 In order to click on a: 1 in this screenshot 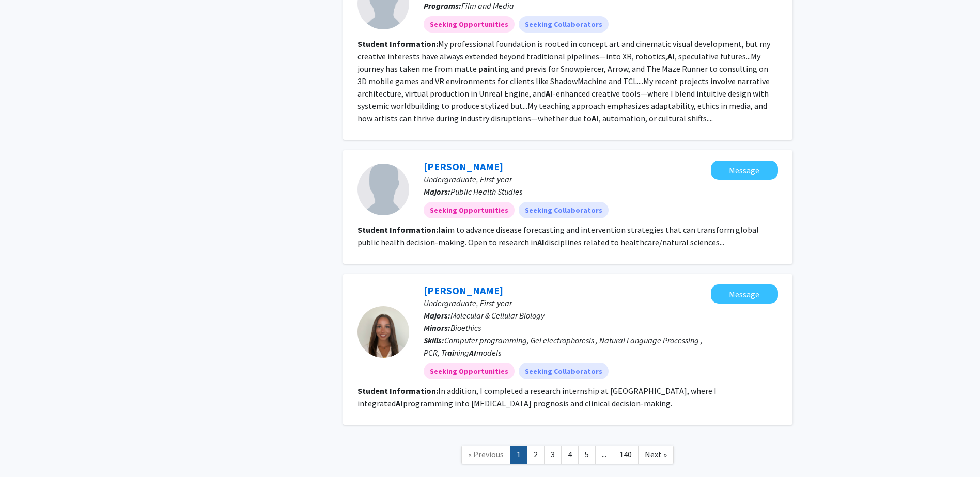, I will do `click(519, 454)`.